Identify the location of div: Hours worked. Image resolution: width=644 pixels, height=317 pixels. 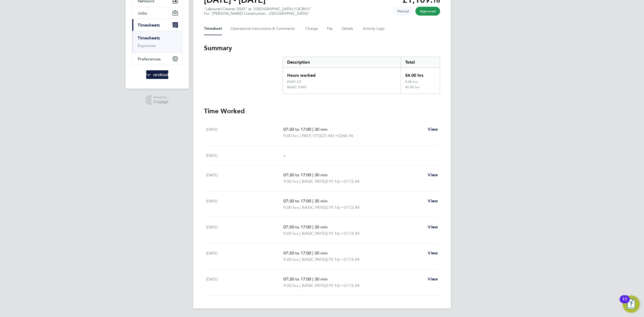
(341, 74).